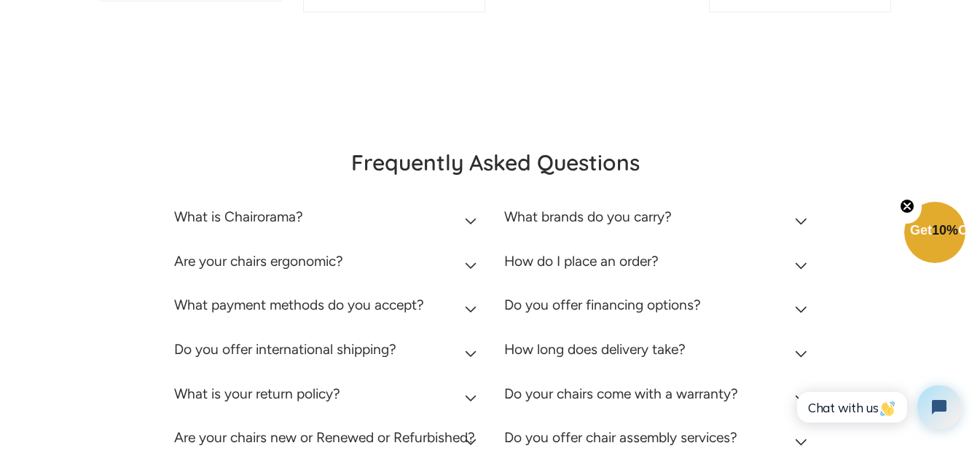 Image resolution: width=980 pixels, height=467 pixels. I want to click on span: Get Off, so click(944, 230).